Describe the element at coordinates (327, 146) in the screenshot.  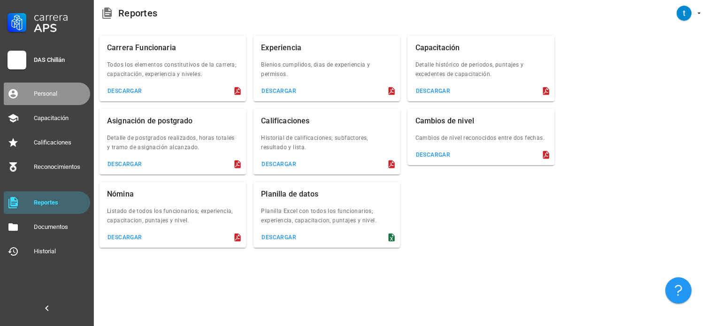
I see `div: Historial de calificaciones; subfactores, resultado y lista.` at that location.